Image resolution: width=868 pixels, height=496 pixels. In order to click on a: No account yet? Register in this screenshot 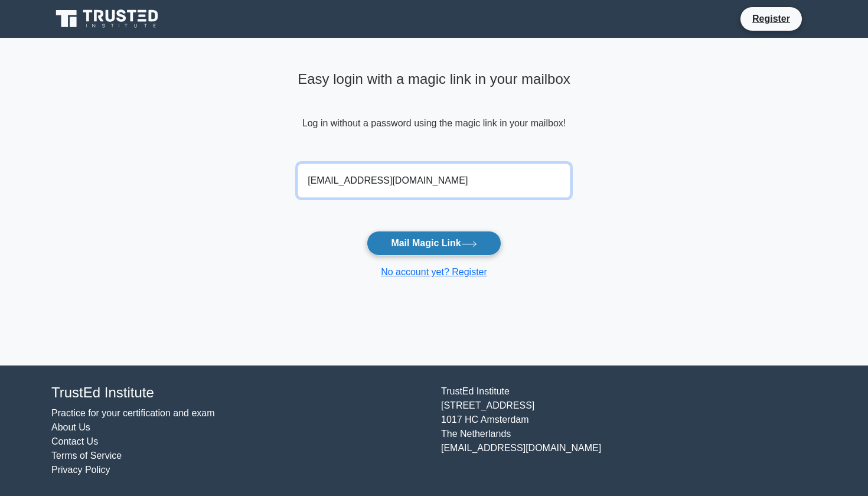, I will do `click(434, 271)`.